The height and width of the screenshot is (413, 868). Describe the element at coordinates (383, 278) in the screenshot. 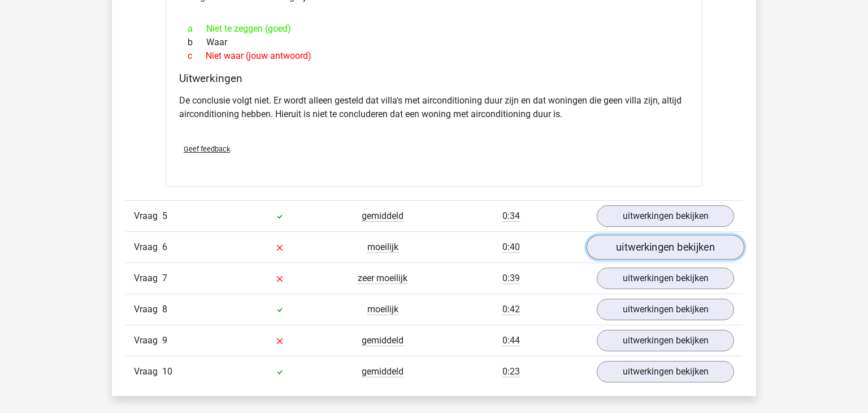

I see `span: zeer moeilijk` at that location.